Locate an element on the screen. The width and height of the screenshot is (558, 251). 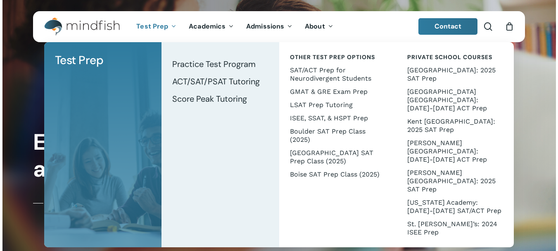
span: Practice Test Program is located at coordinates (214, 64).